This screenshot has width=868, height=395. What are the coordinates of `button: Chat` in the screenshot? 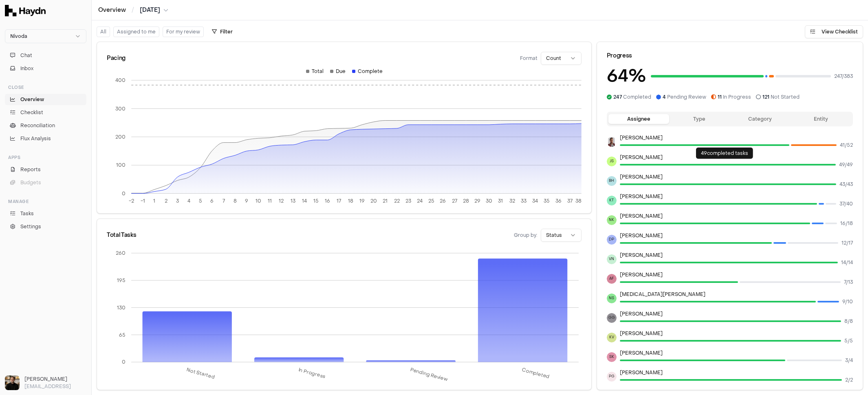 It's located at (46, 55).